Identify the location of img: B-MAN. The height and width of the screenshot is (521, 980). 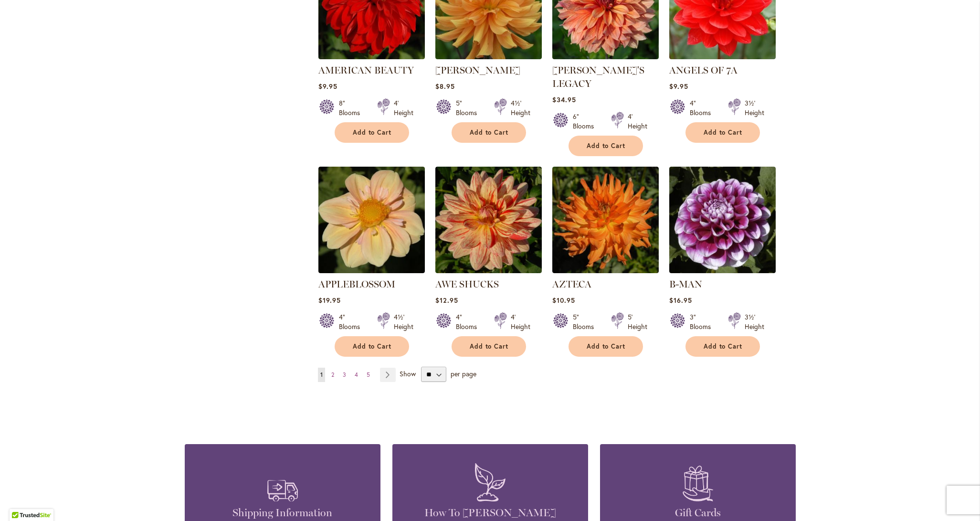
(723, 220).